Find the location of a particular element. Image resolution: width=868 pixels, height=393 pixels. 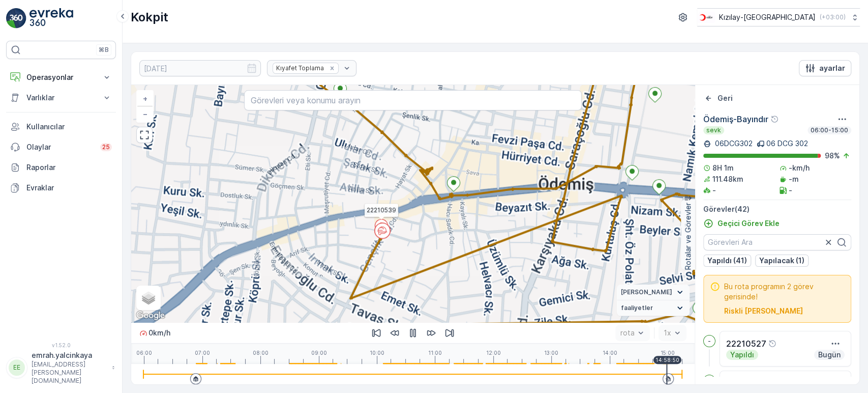

img: logo_light-DOdMpM7g.png is located at coordinates (51, 19).